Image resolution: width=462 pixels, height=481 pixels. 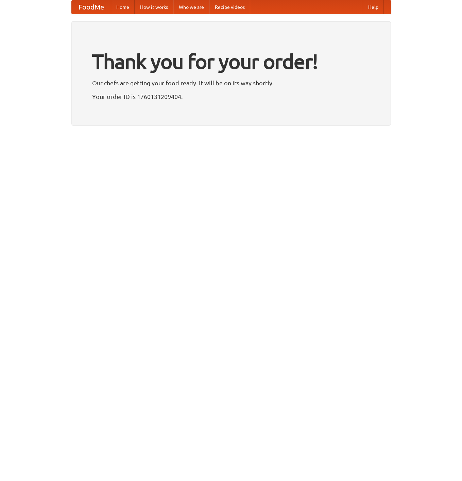 I want to click on p: Our chefs are getting your food ready. It will be on its way shortly., so click(x=231, y=83).